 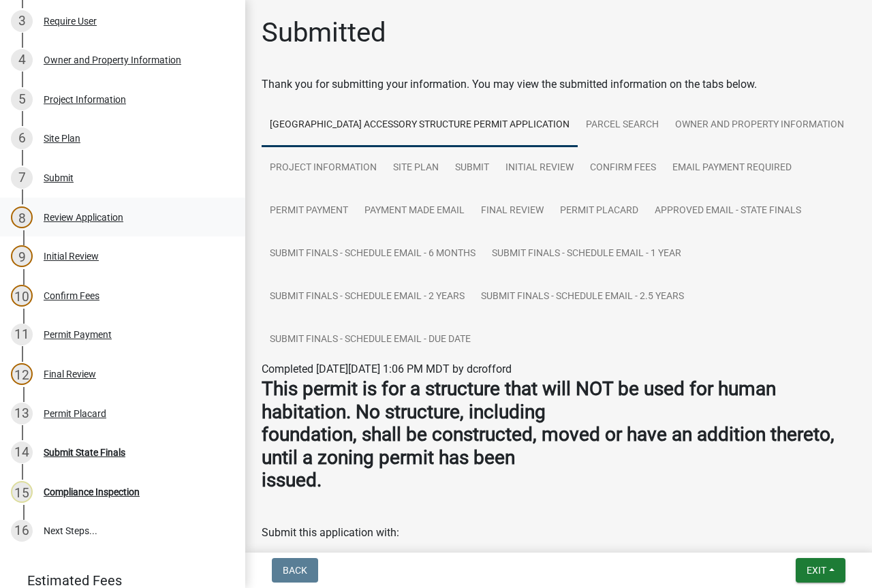 What do you see at coordinates (599, 211) in the screenshot?
I see `a: Permit Placard` at bounding box center [599, 211].